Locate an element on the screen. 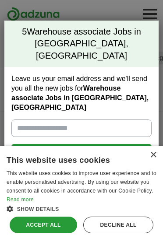  span: 5 is located at coordinates (24, 32).